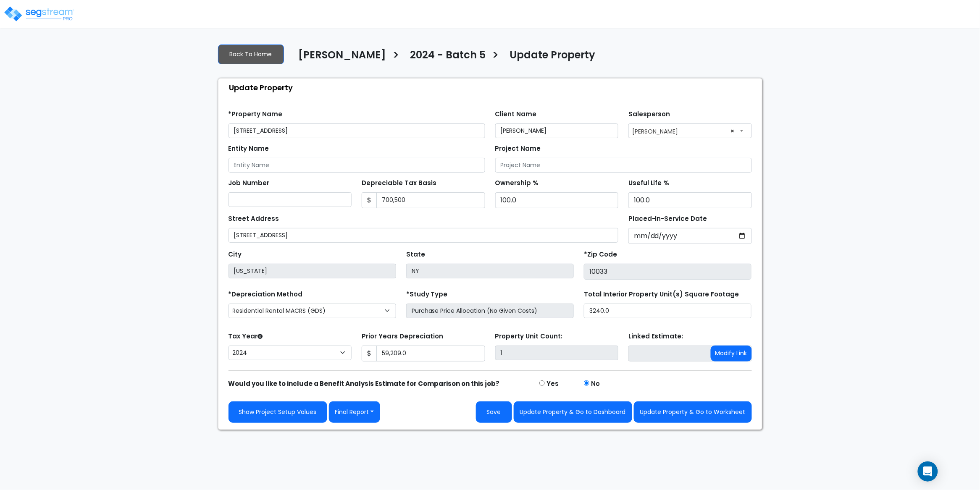  Describe the element at coordinates (265, 294) in the screenshot. I see `label: *Depreciation Method` at that location.